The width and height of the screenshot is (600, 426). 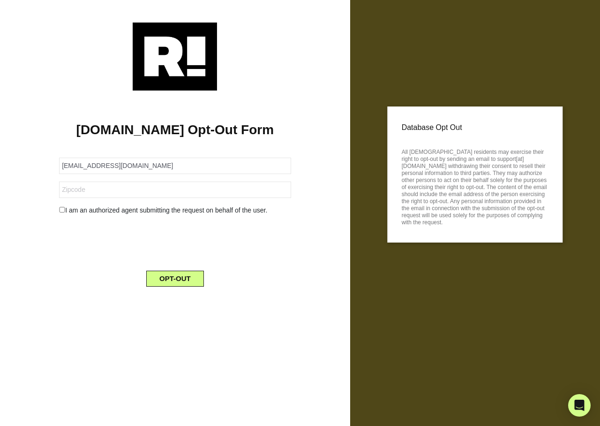 What do you see at coordinates (175, 56) in the screenshot?
I see `img: Retention.com` at bounding box center [175, 56].